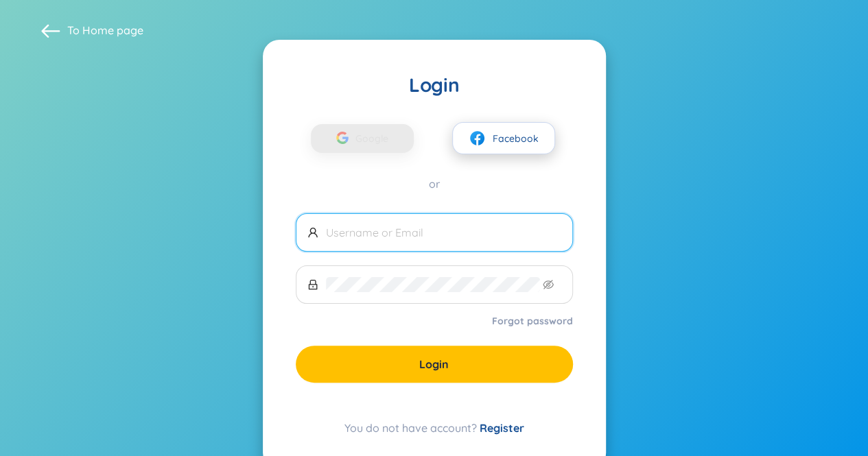 The image size is (868, 456). I want to click on span: eye-invisible, so click(548, 285).